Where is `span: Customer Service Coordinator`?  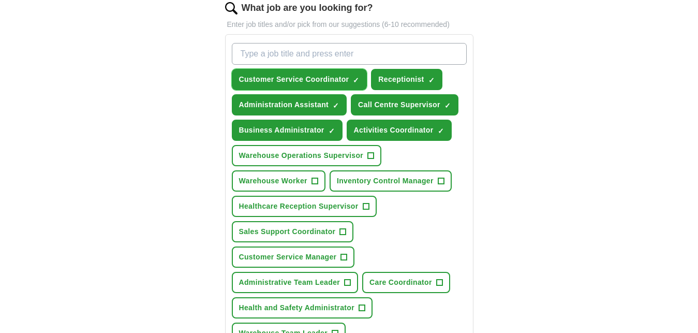
span: Customer Service Coordinator is located at coordinates (294, 79).